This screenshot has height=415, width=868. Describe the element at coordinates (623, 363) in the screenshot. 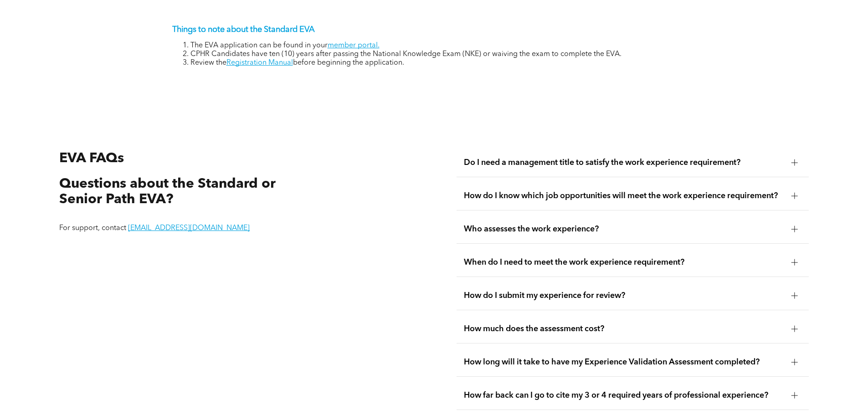

I see `span: How long will it take to have my Experience Validation Assessment completed?` at that location.